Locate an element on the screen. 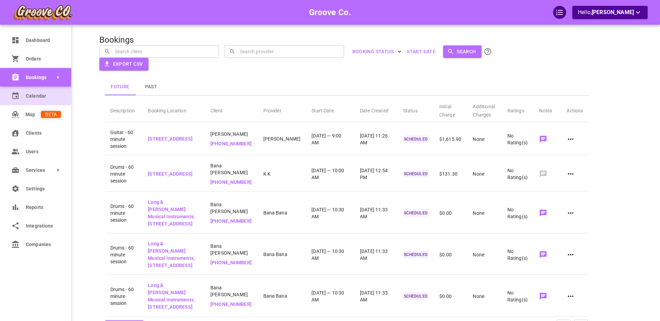 Image resolution: width=660 pixels, height=321 pixels. span: Map is located at coordinates (33, 115).